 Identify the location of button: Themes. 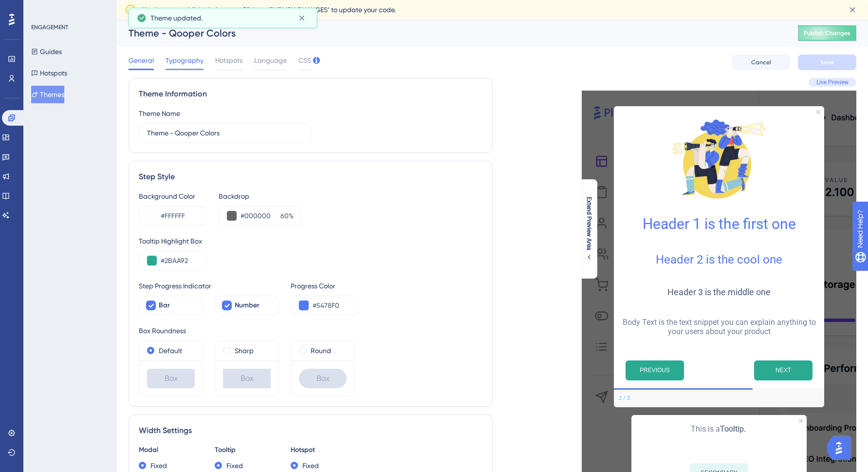
(48, 94).